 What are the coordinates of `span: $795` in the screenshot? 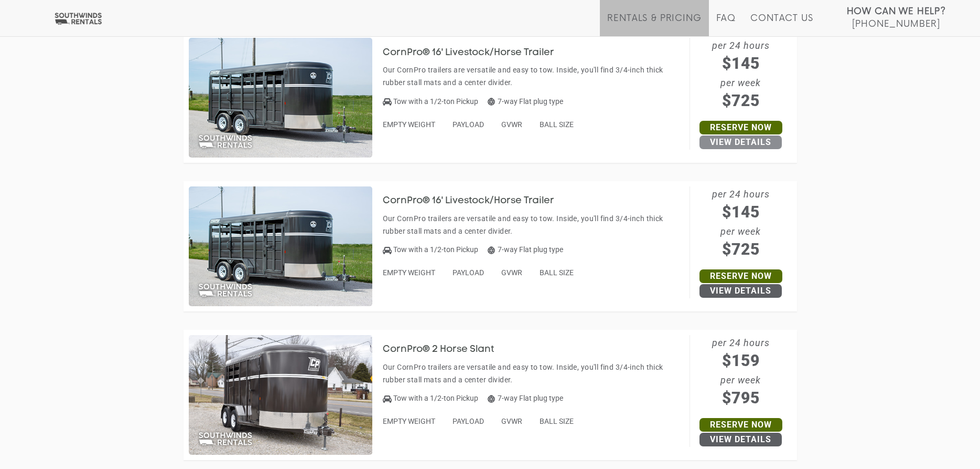 It's located at (740, 397).